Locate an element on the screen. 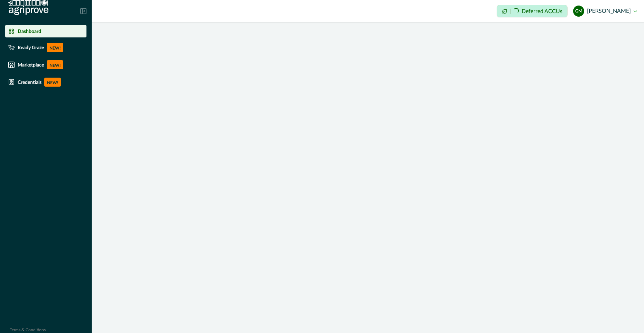  p: Credentials is located at coordinates (29, 82).